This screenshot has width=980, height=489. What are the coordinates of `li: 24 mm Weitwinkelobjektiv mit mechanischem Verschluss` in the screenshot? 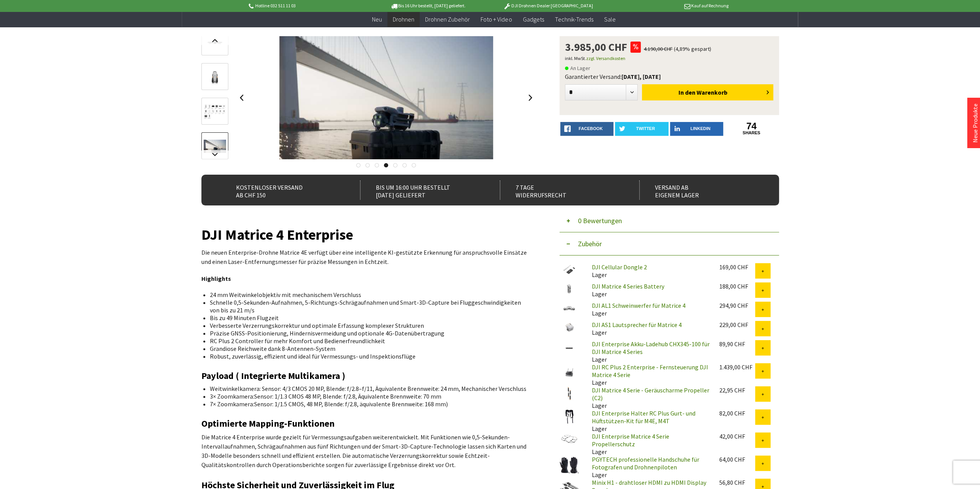 It's located at (370, 295).